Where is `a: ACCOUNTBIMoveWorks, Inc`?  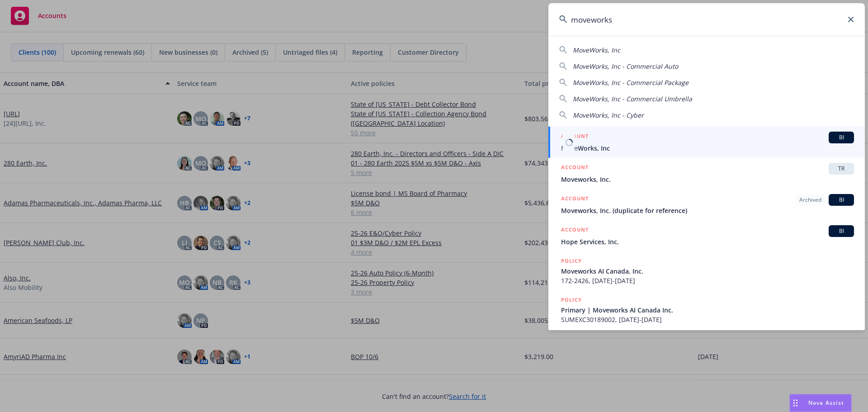 a: ACCOUNTBIMoveWorks, Inc is located at coordinates (707, 142).